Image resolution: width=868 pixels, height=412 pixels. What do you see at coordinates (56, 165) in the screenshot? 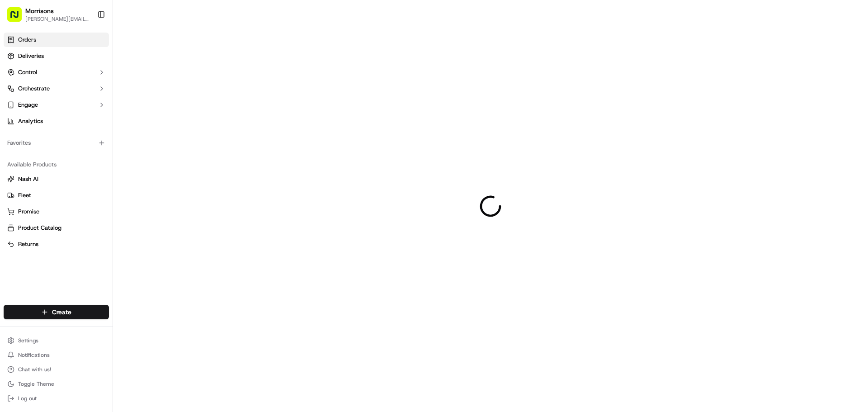
I see `div: Available Products` at bounding box center [56, 165].